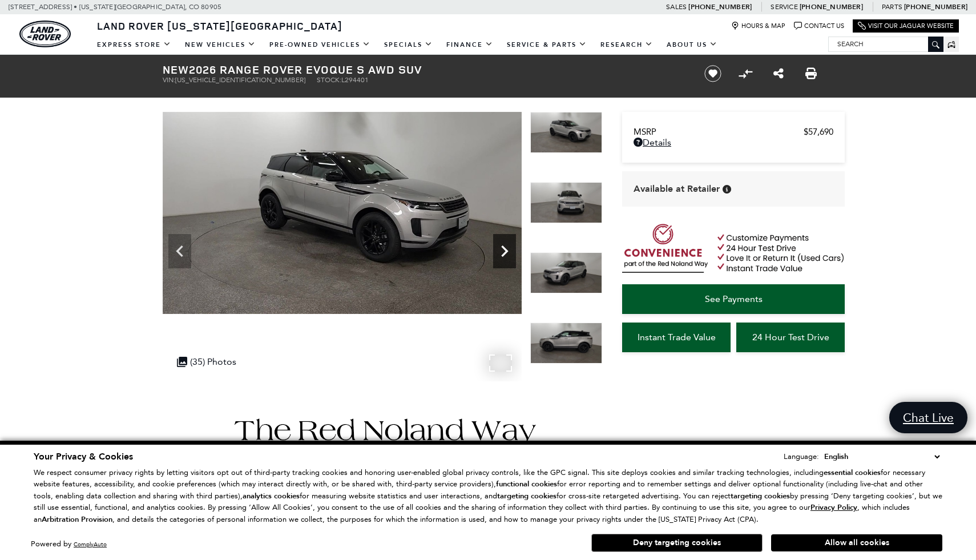 This screenshot has height=560, width=976. I want to click on span: Chat Live, so click(928, 417).